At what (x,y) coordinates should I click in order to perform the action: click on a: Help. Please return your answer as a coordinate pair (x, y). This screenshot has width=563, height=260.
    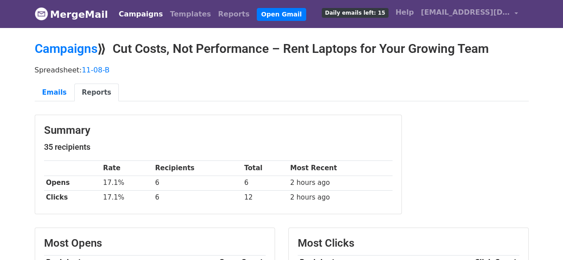
    Looking at the image, I should click on (405, 12).